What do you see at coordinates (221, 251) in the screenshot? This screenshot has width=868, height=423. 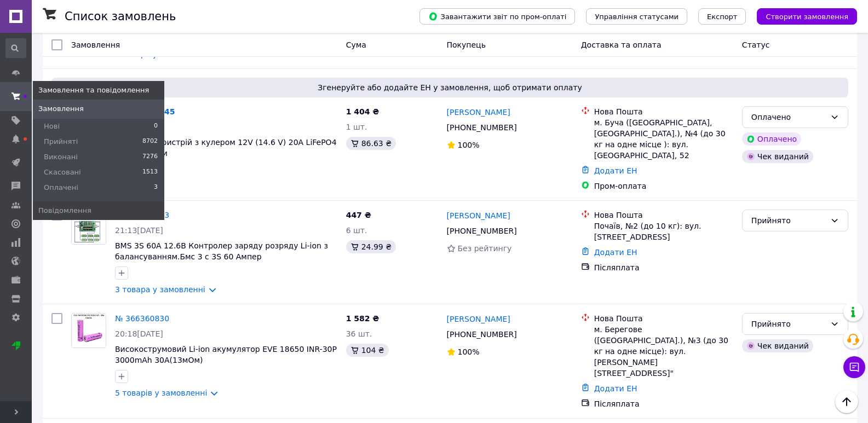 I see `span: BMS 3S 60A 12.6В Контролер заряду розряду Li-ion з балансуванням.Бмс 3 с 3S 60 Aмпер` at bounding box center [221, 251].